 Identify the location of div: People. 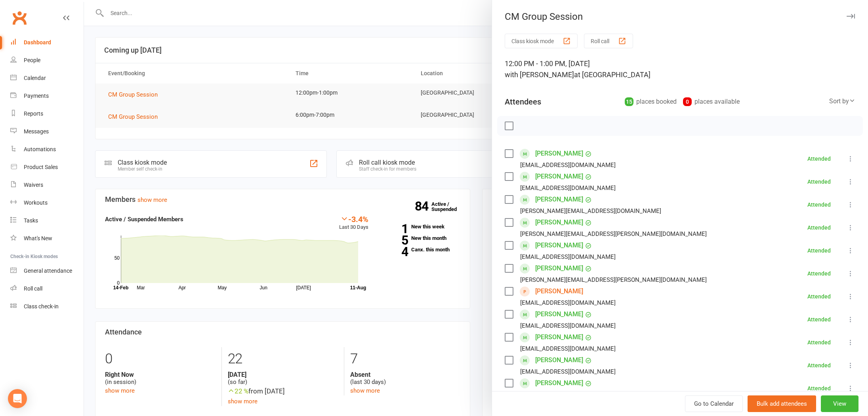
(32, 60).